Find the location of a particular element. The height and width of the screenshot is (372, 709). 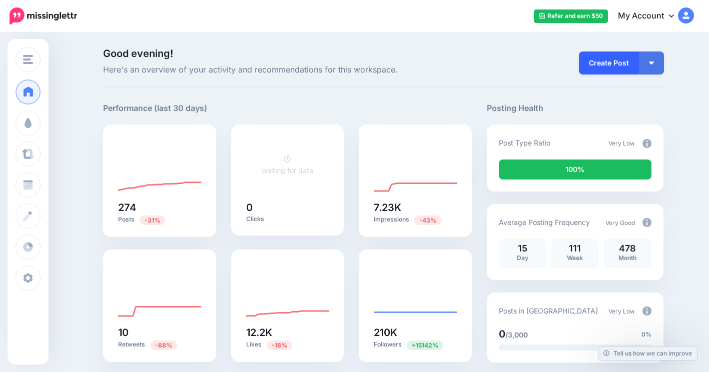

a: My Account is located at coordinates (651, 16).